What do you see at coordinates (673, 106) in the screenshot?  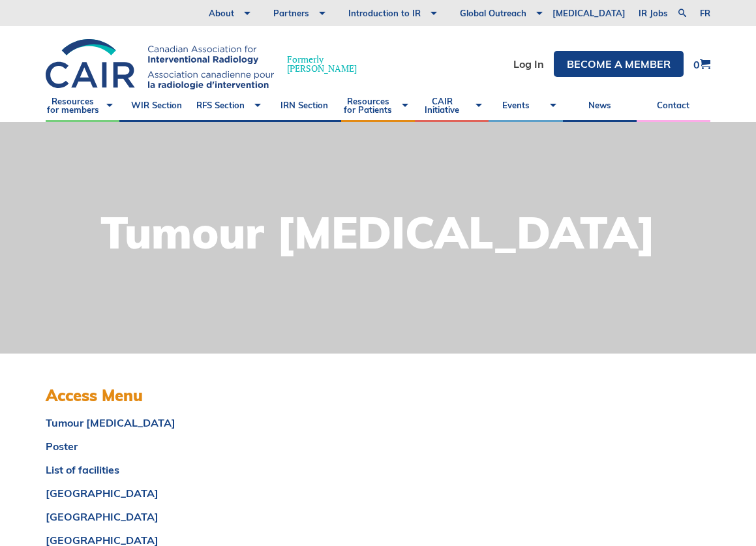 I see `a: Contact` at bounding box center [673, 106].